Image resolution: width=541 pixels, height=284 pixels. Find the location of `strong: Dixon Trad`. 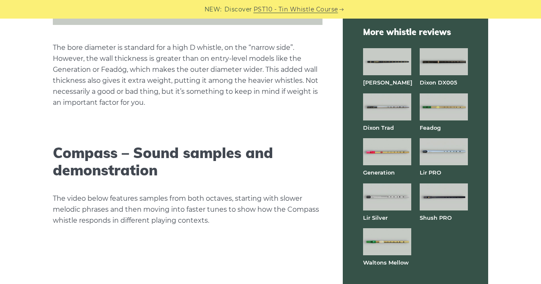

strong: Dixon Trad is located at coordinates (378, 128).